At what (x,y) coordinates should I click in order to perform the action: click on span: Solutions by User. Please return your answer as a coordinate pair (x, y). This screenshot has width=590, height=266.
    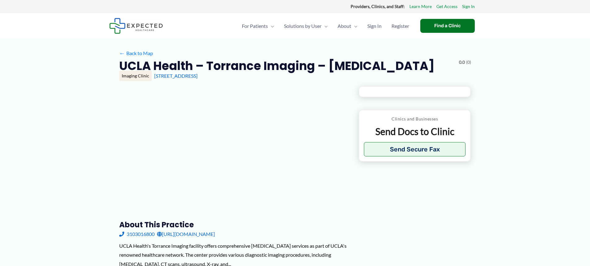
    Looking at the image, I should click on (303, 26).